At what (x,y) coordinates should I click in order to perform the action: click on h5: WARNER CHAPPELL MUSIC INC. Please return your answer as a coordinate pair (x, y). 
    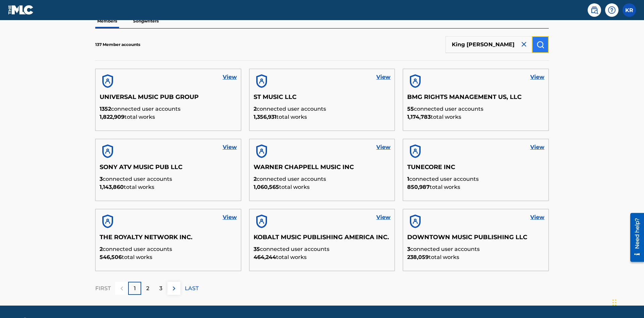
    Looking at the image, I should click on (322, 169).